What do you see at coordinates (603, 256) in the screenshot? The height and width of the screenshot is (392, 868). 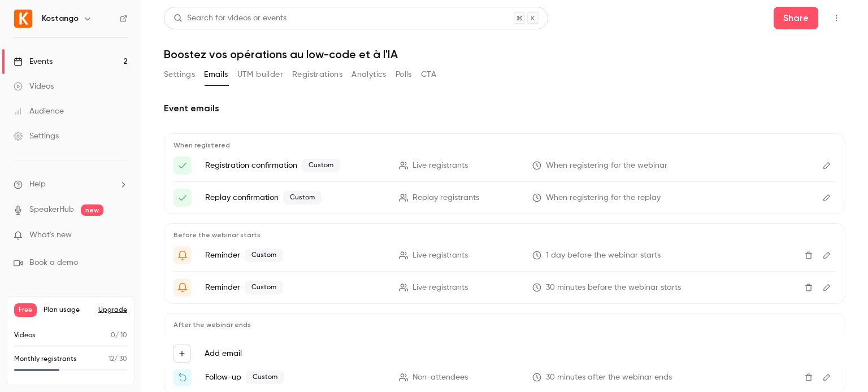 I see `span: 1 day before the webinar starts` at bounding box center [603, 256].